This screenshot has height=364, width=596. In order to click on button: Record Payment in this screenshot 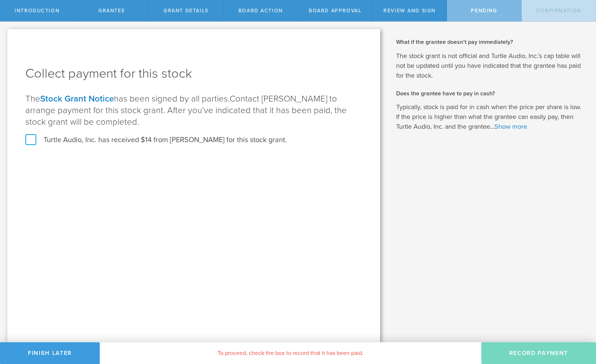, I will do `click(538, 353)`.